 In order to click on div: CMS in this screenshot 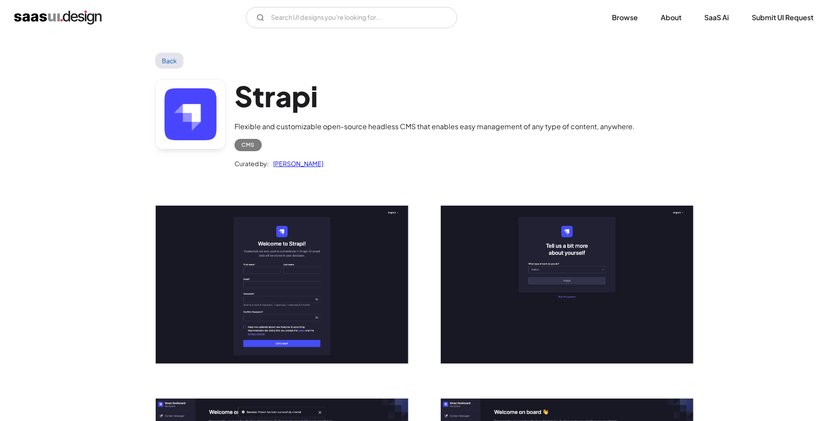, I will do `click(248, 145)`.